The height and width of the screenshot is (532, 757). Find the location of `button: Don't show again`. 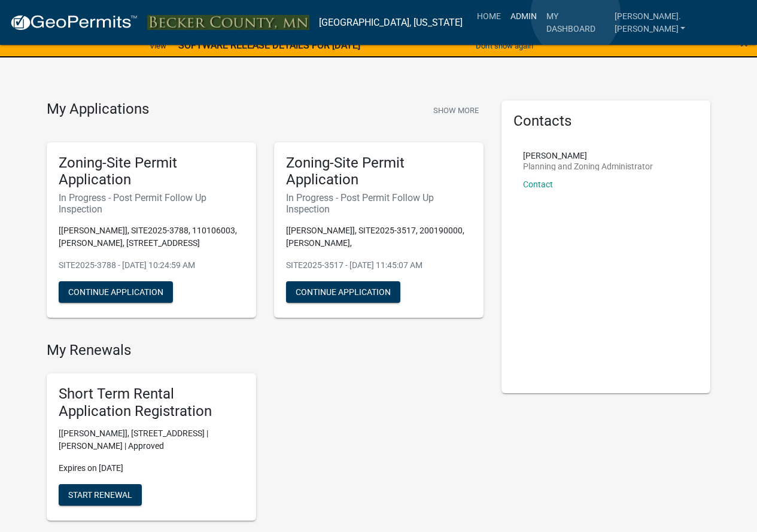

button: Don't show again is located at coordinates (505, 45).